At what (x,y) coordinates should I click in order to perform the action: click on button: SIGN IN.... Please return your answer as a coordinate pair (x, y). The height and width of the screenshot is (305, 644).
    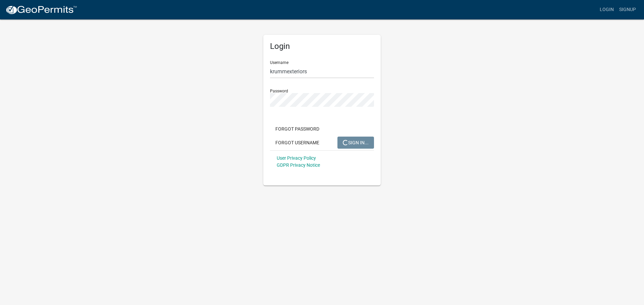
    Looking at the image, I should click on (355, 143).